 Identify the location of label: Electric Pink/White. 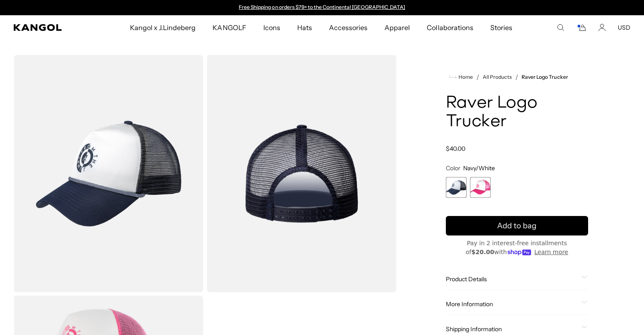
(480, 187).